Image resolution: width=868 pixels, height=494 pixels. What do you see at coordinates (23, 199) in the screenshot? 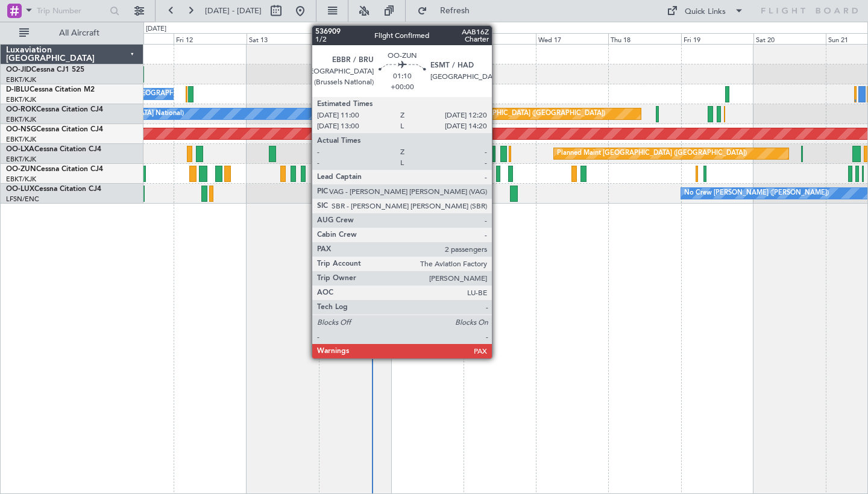
I see `a: LFSN/ENC` at bounding box center [23, 199].